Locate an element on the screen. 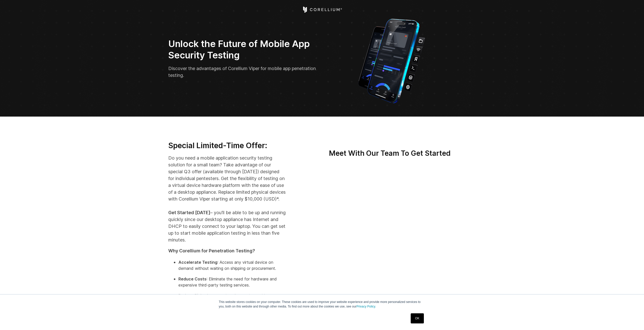  strong: Why Corellium for Penetration Testing? is located at coordinates (212, 251).